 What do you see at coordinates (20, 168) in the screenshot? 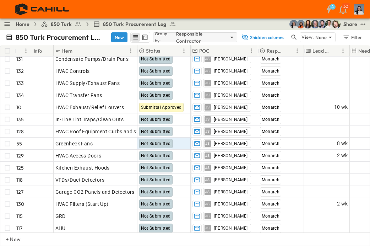
I see `p: 125` at bounding box center [20, 168].